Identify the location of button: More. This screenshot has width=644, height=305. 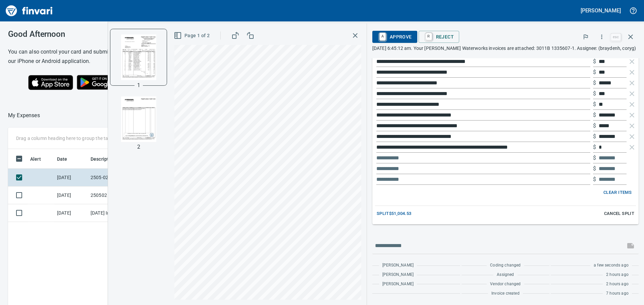
(602, 37).